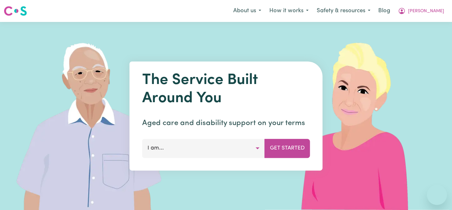  Describe the element at coordinates (247, 11) in the screenshot. I see `button: About us` at that location.